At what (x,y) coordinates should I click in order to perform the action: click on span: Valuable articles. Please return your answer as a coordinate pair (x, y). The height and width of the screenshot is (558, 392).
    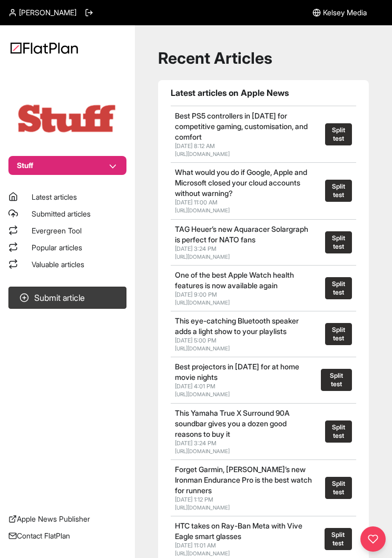
    Looking at the image, I should click on (58, 264).